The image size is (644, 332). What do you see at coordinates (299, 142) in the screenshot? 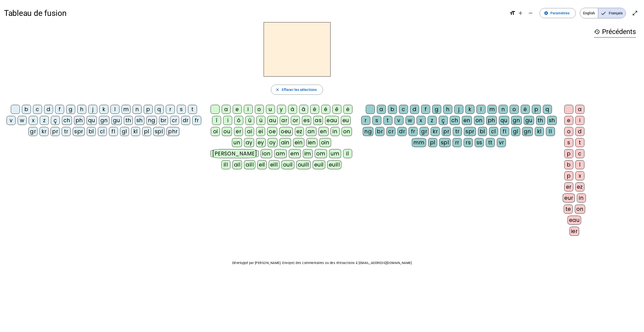
I see `div: ein` at bounding box center [299, 142].